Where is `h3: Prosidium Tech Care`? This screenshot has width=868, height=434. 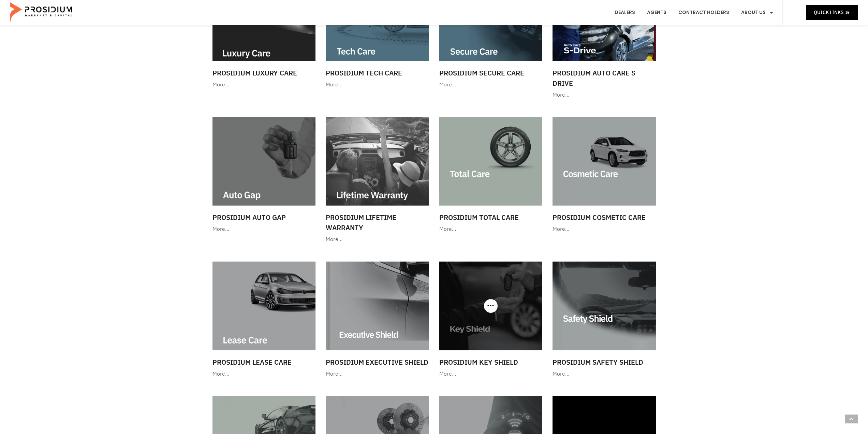
h3: Prosidium Tech Care is located at coordinates (377, 73).